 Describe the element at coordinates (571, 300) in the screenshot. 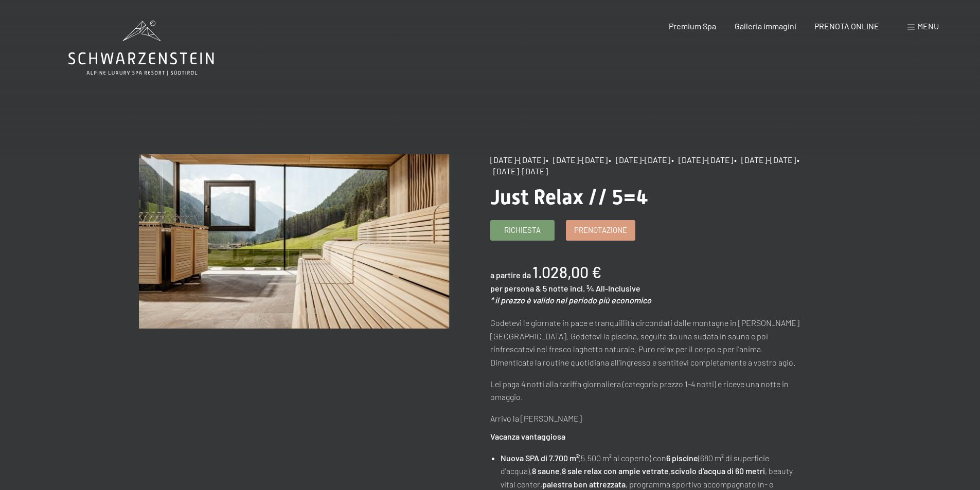

I see `em: * il prezzo è valido nel periodo più economico` at that location.